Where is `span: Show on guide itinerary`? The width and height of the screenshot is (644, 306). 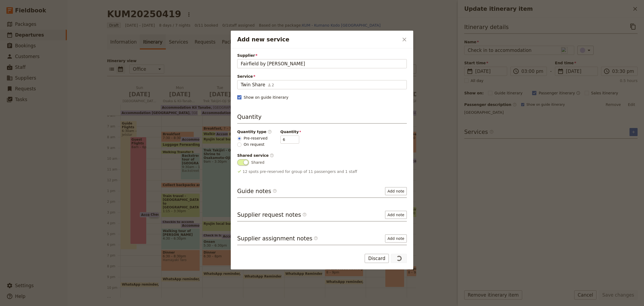
span: Show on guide itinerary is located at coordinates (266, 97).